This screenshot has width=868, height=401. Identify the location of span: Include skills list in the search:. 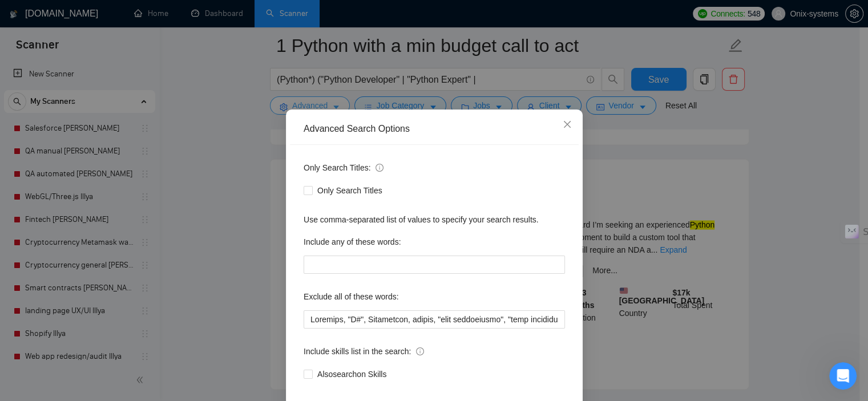
(364, 352).